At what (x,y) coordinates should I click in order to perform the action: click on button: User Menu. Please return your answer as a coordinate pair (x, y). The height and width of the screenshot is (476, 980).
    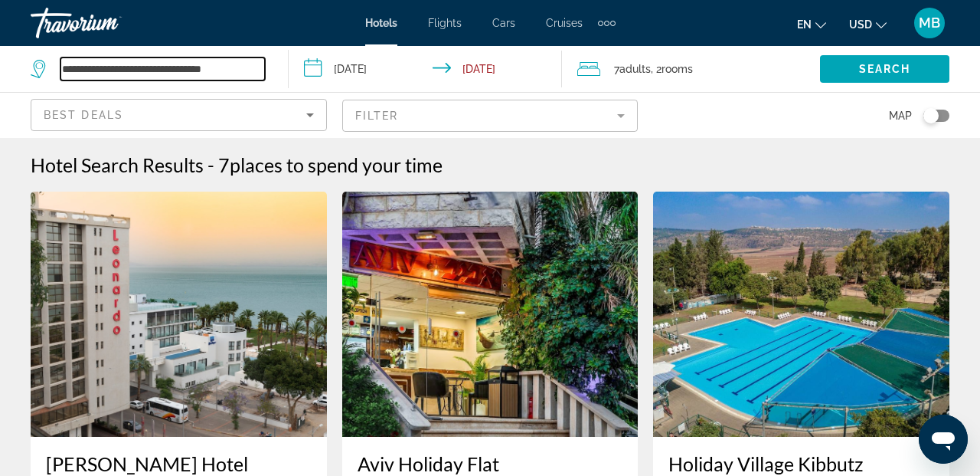
    Looking at the image, I should click on (929, 23).